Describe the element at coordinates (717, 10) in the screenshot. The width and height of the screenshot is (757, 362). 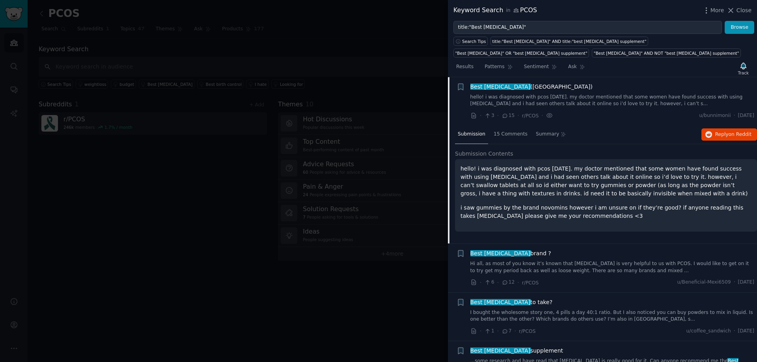
I see `span: More` at that location.